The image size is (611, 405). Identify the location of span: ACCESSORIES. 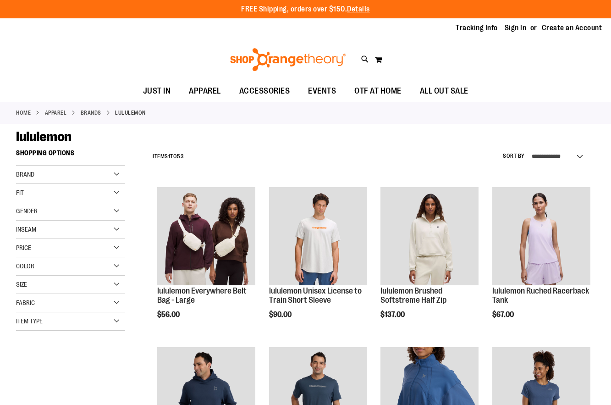
(264, 91).